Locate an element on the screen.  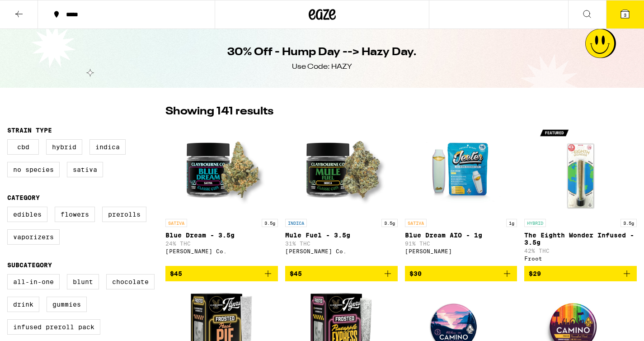
a: Open page for The Eighth Wonder Infused - 3.5g from Froot is located at coordinates (580, 195).